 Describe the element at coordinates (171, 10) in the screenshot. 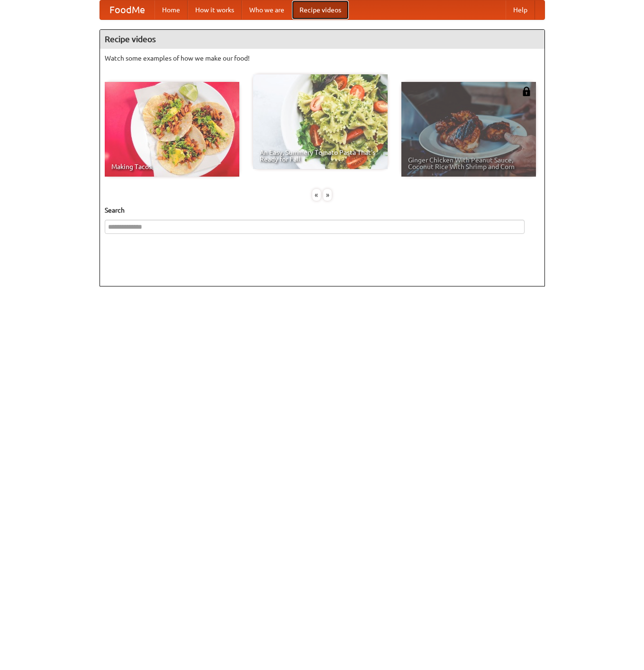

I see `a: Home` at that location.